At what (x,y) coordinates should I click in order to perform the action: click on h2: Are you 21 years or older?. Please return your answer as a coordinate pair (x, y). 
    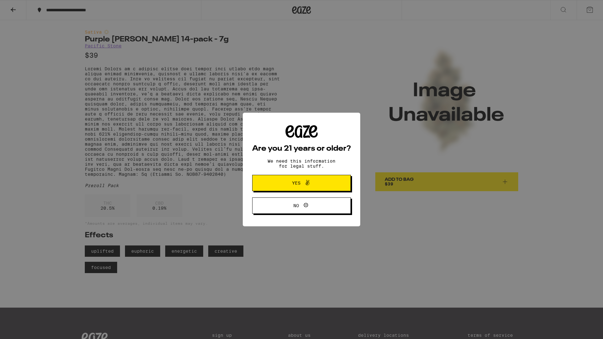
    Looking at the image, I should click on (302, 149).